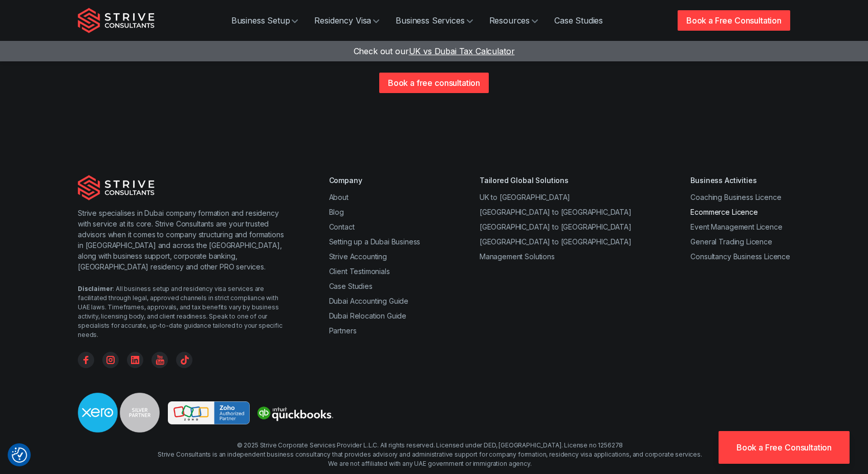  I want to click on a: General Trading Licence, so click(730, 242).